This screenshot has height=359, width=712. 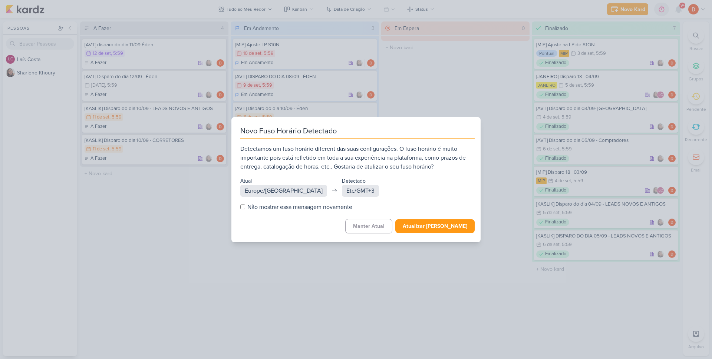 I want to click on div: Novo Fuso Horário Detectado, so click(x=358, y=132).